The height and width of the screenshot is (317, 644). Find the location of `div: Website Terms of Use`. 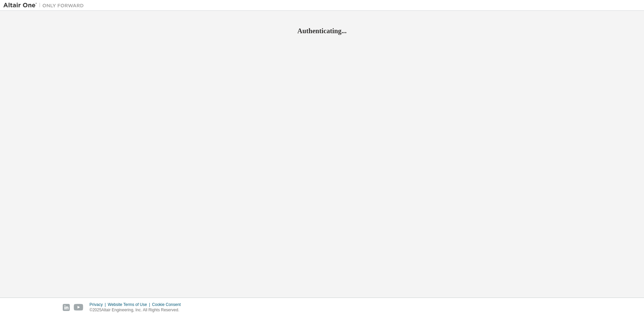

div: Website Terms of Use is located at coordinates (130, 305).